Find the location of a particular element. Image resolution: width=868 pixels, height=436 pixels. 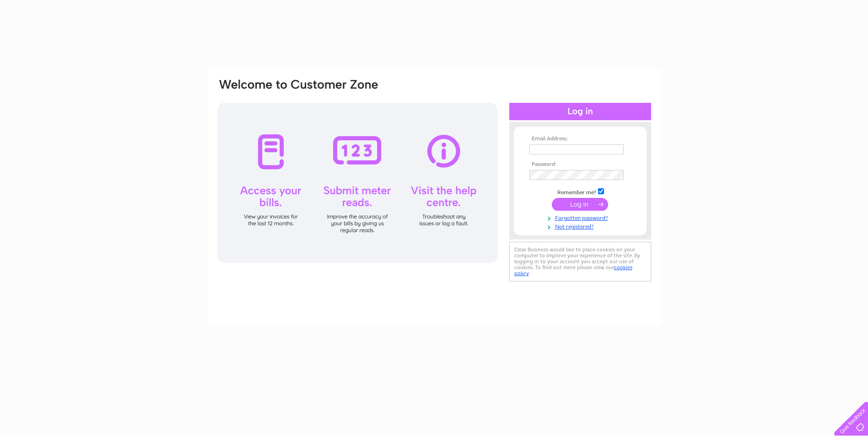

a: Forgotten password? is located at coordinates (581, 217).